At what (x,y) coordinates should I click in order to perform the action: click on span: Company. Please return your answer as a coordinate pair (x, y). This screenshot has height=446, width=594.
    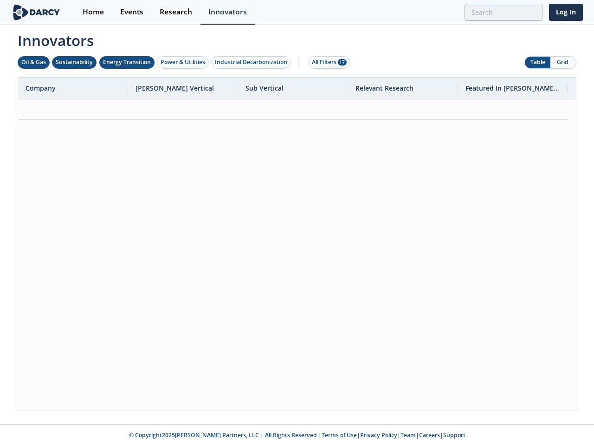
    Looking at the image, I should click on (40, 88).